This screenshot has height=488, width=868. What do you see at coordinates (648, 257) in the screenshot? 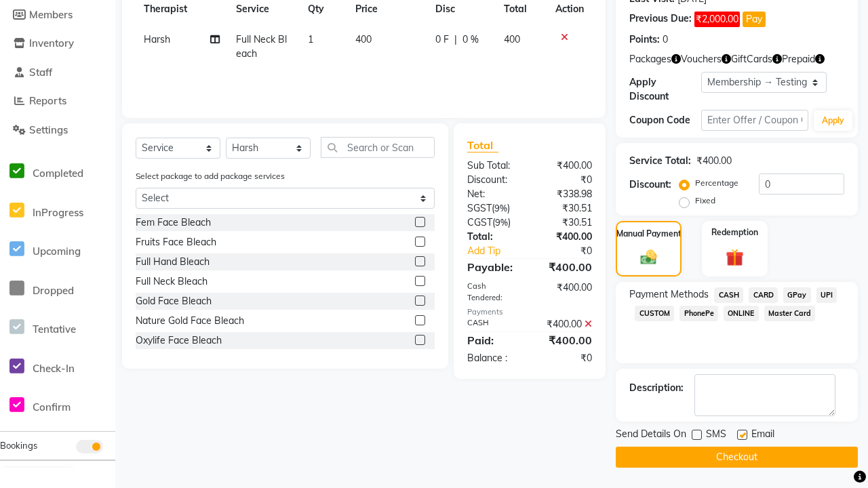
I see `img: _cash.svg` at bounding box center [648, 257].